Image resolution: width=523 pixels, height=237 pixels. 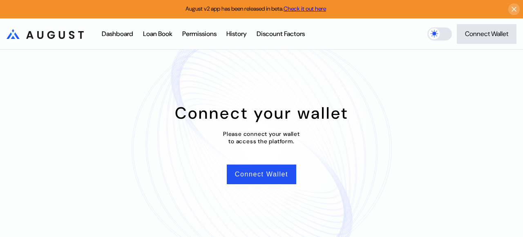 What do you see at coordinates (281, 34) in the screenshot?
I see `a: Discount Factors` at bounding box center [281, 34].